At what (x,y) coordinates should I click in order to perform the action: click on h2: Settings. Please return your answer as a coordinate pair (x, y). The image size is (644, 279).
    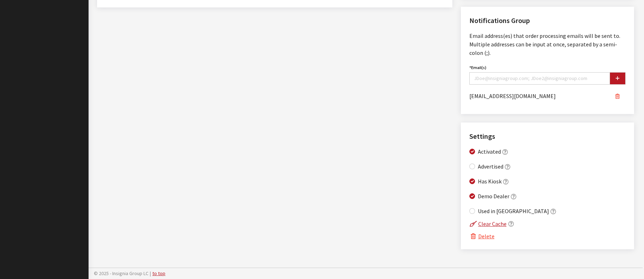
    Looking at the image, I should click on (547, 136).